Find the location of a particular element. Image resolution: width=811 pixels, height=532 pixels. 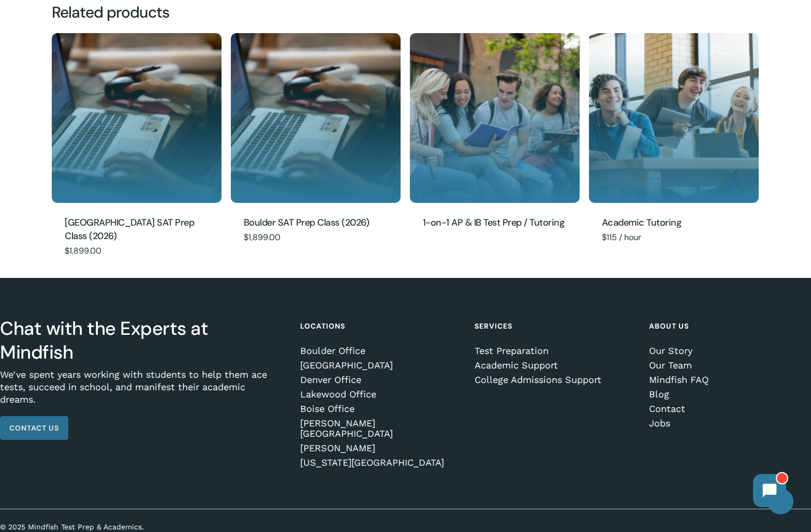

h2: Related products is located at coordinates (406, 12).